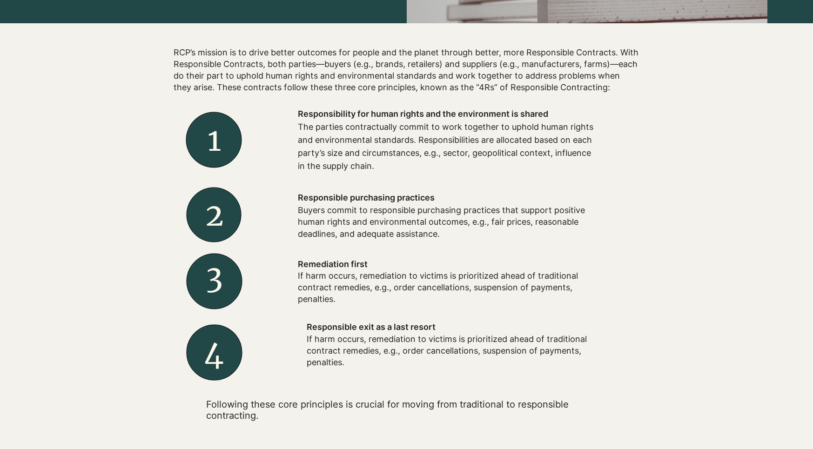 The width and height of the screenshot is (813, 449). I want to click on h2: RCP’s mission is to drive better outcomes for people and the planet through better, more Responsi..., so click(406, 70).